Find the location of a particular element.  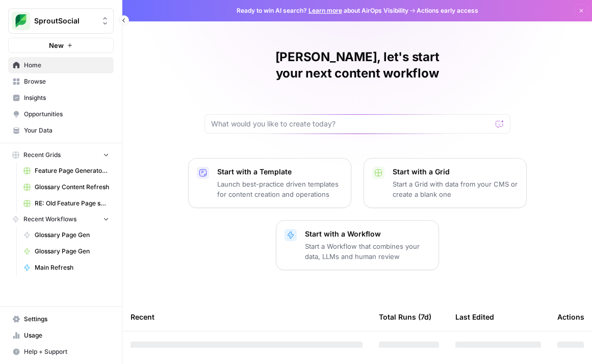

p: Launch best-practice driven templates for content creation and operations is located at coordinates (280, 190).